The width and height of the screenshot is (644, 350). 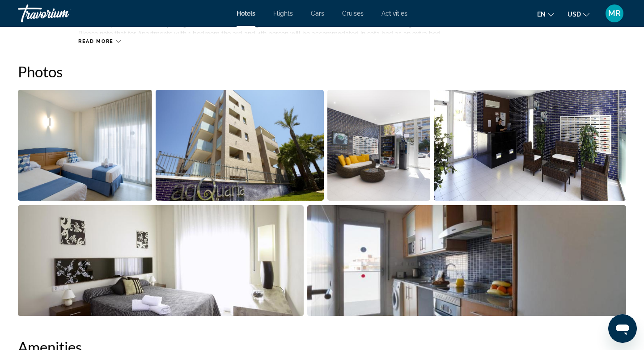 I want to click on span: Cars, so click(x=318, y=14).